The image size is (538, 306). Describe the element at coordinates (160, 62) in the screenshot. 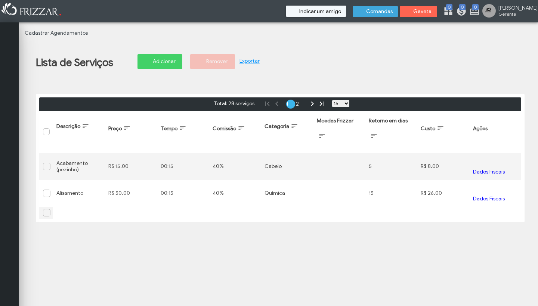

I see `button: Adicionar` at that location.